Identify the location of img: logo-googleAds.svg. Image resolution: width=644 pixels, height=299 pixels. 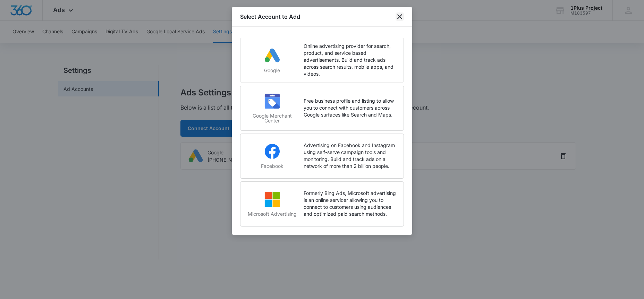
(272, 55).